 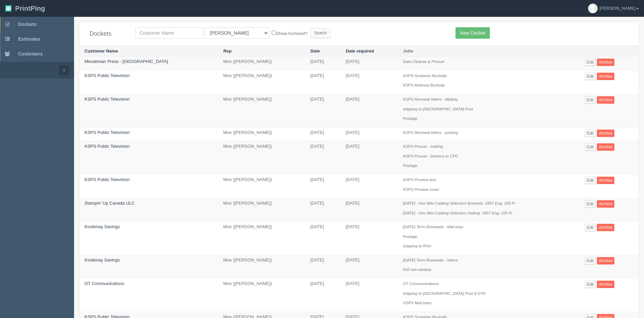 What do you see at coordinates (274, 33) in the screenshot?
I see `input: Show Archived?` at bounding box center [274, 33].